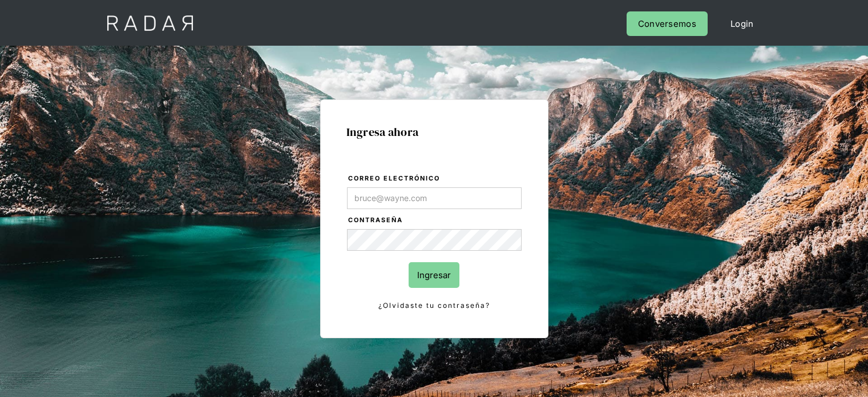  What do you see at coordinates (435, 178) in the screenshot?
I see `label: Correo electrónico` at bounding box center [435, 178].